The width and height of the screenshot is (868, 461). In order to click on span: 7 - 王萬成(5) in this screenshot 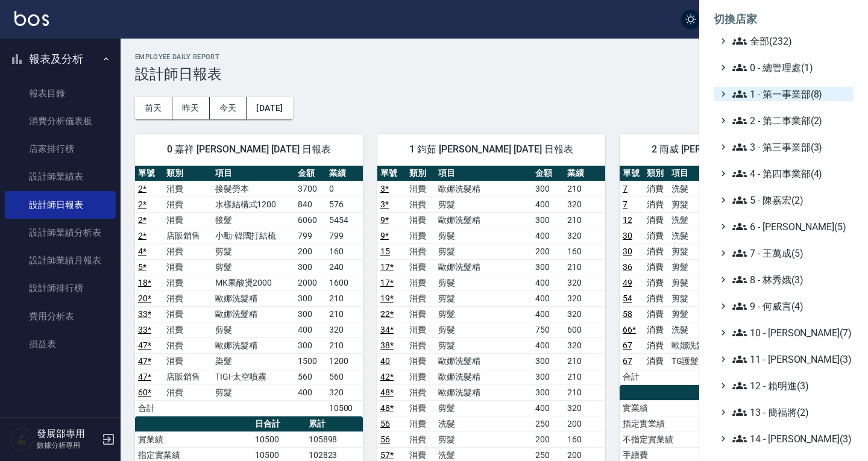, I will do `click(790, 253)`.